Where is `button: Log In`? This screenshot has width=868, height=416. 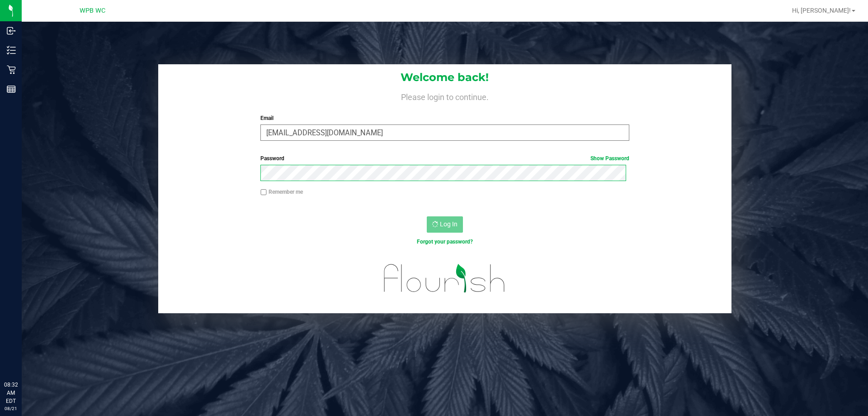 button: Log In is located at coordinates (445, 224).